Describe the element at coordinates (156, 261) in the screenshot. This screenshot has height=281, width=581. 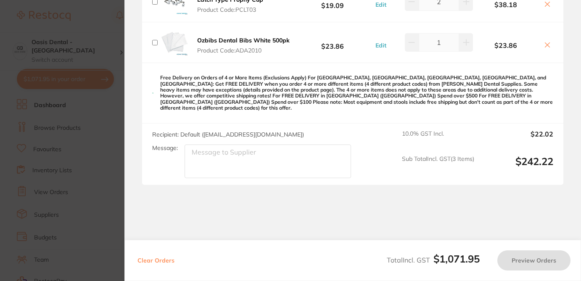
I see `button: Clear Orders` at that location.